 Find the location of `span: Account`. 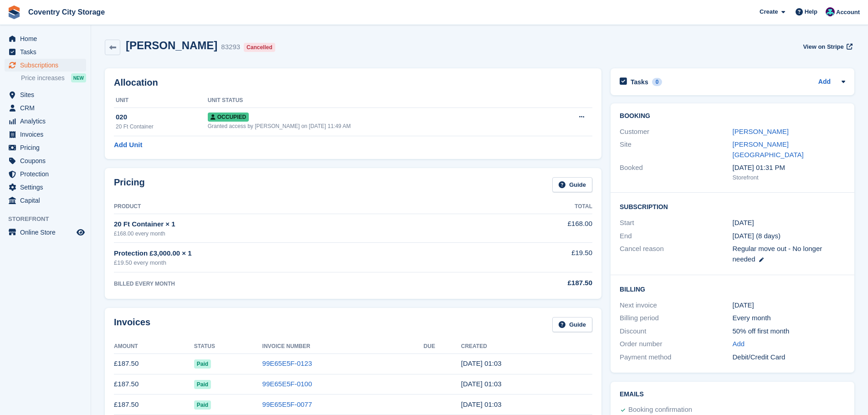

span: Account is located at coordinates (848, 12).